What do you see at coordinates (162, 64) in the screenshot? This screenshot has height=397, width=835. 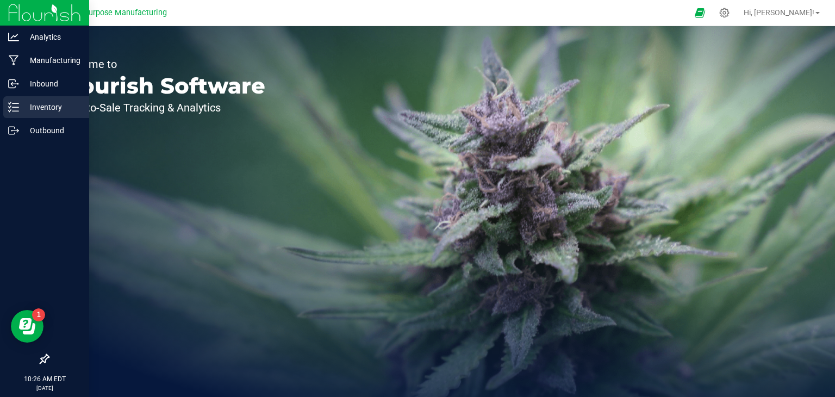 I see `p: Welcome to` at bounding box center [162, 64].